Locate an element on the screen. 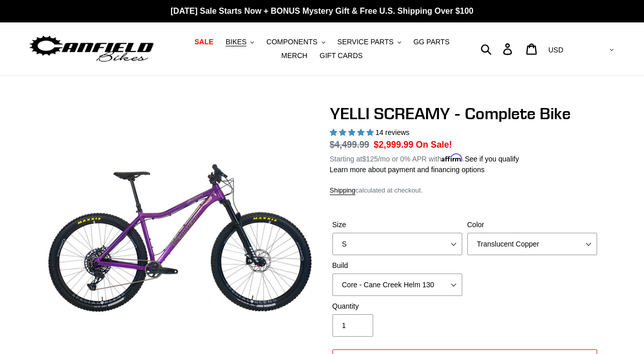  a: SALE is located at coordinates (204, 42).